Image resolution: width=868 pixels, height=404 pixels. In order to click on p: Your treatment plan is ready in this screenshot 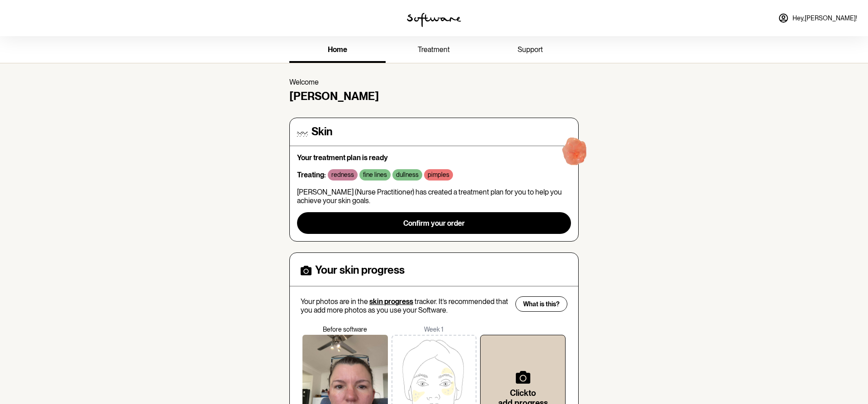, I will do `click(434, 157)`.